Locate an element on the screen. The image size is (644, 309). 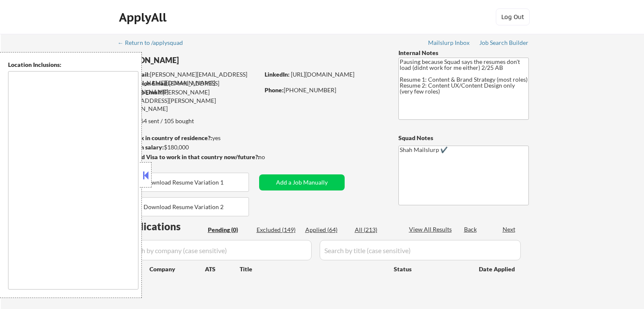
div: Applications is located at coordinates (163, 227).